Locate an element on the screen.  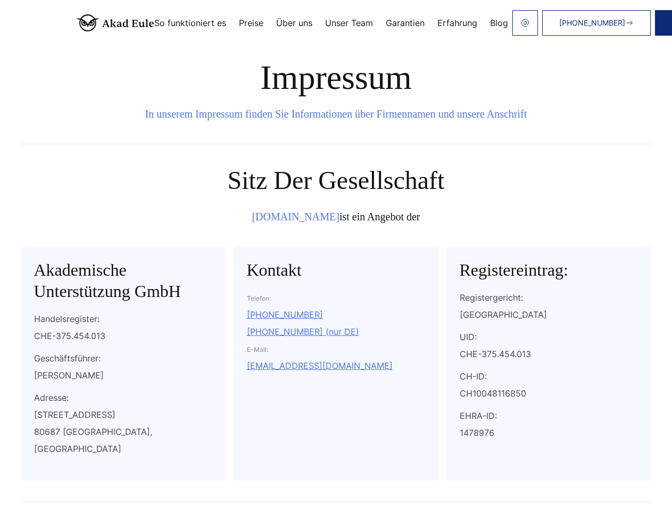
a: Über uns is located at coordinates (294, 23).